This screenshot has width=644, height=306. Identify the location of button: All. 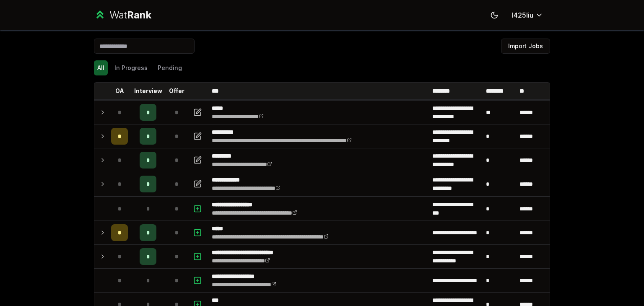
(101, 68).